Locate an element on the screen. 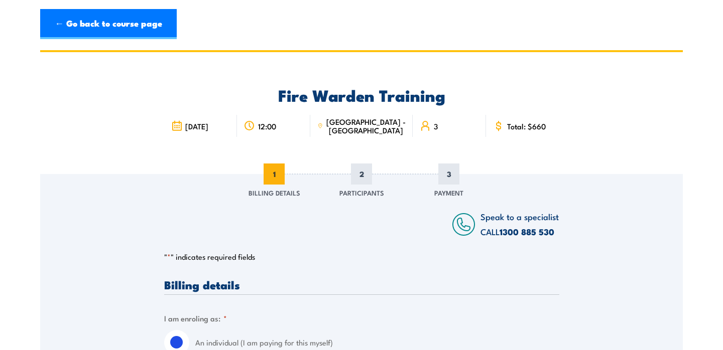 The image size is (723, 350). a: 1300 885 530 is located at coordinates (527, 232).